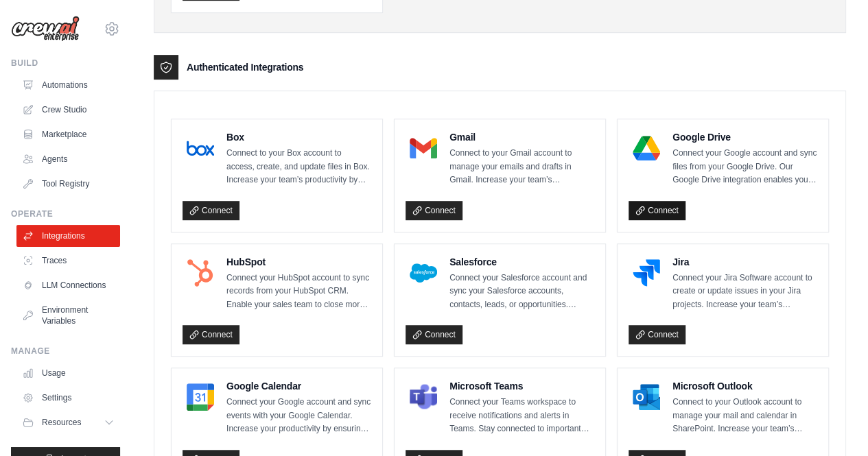  Describe the element at coordinates (522, 291) in the screenshot. I see `p: Connect your Salesforce account and sync your Salesforce accounts, contacts, leads, or opportunit...` at that location.